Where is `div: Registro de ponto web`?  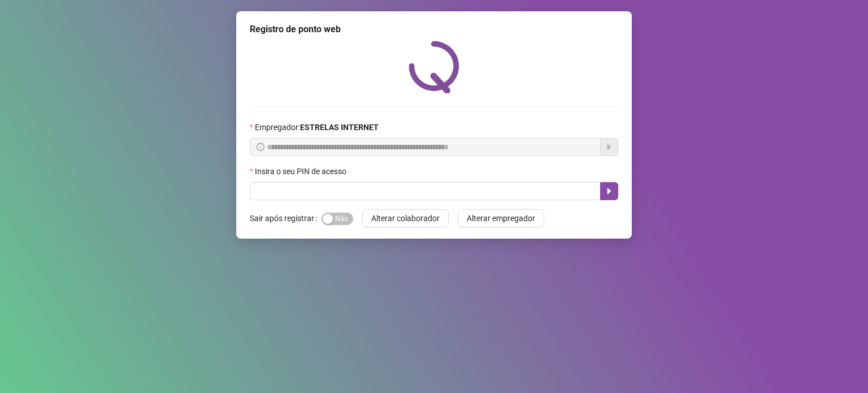 div: Registro de ponto web is located at coordinates (434, 29).